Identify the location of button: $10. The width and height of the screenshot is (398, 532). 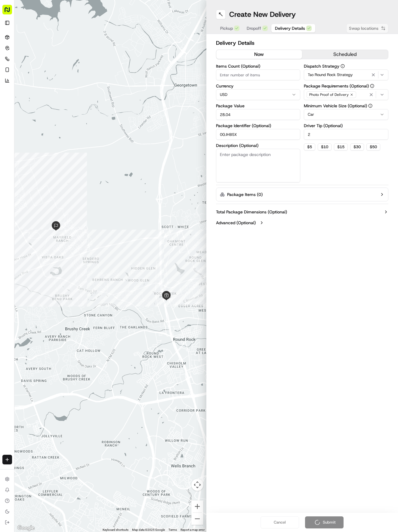
(324, 147).